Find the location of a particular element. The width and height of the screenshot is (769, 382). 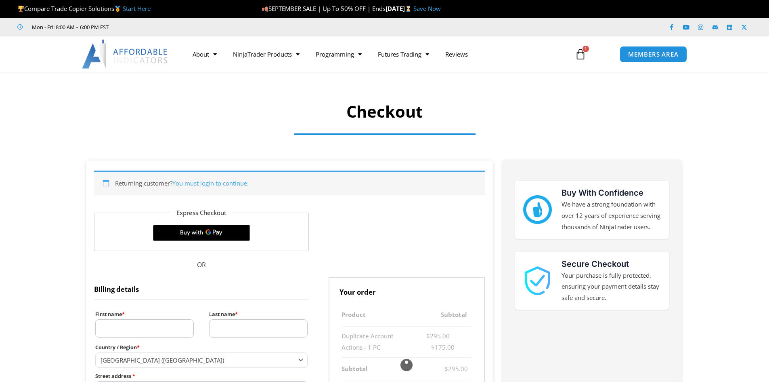

a: MEMBERS AREA is located at coordinates (654, 54).